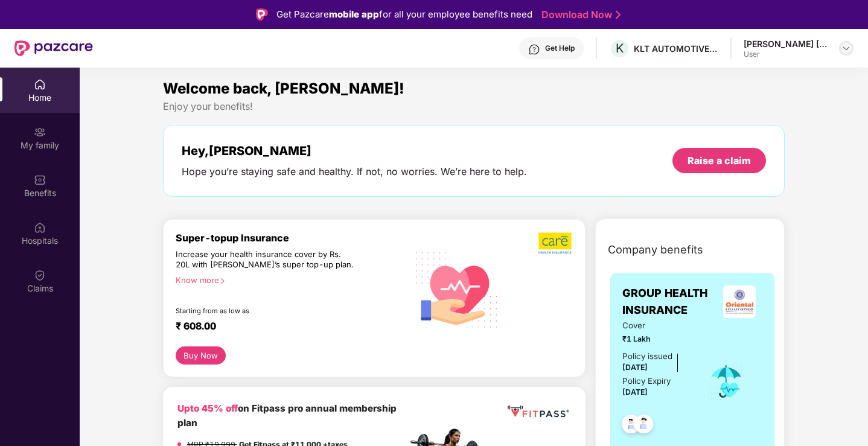  What do you see at coordinates (54, 49) in the screenshot?
I see `img: New Pazcare Logo` at bounding box center [54, 49].